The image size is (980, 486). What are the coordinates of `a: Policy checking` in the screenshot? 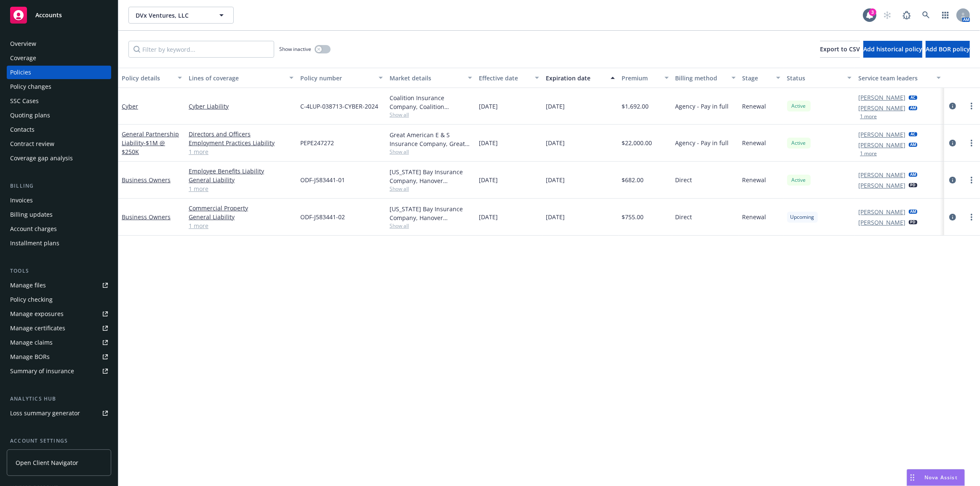 It's located at (59, 300).